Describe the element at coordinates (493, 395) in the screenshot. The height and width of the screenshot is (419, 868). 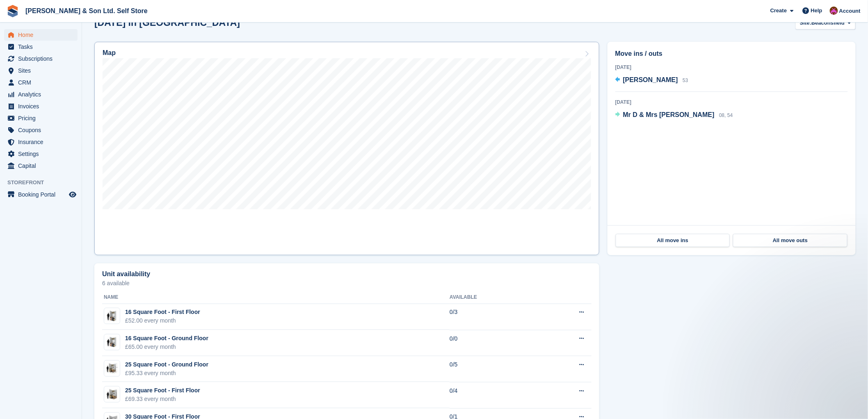
I see `td: 0/4` at that location.